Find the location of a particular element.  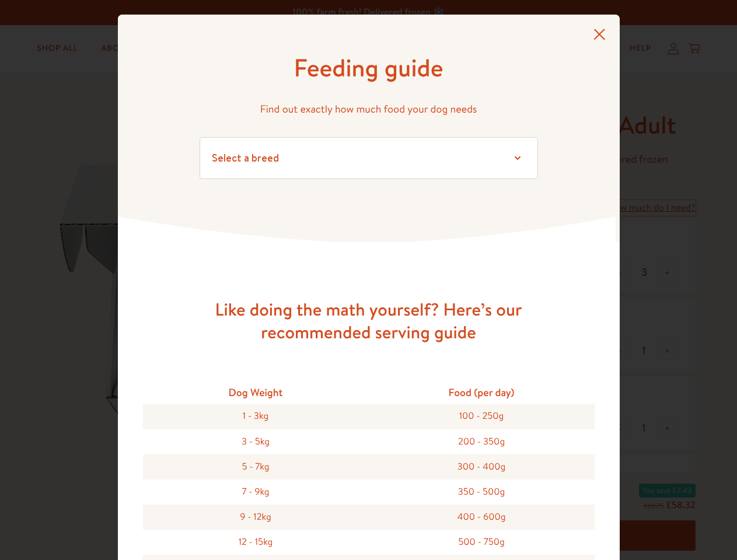

div: 100 - 250g is located at coordinates (482, 416).